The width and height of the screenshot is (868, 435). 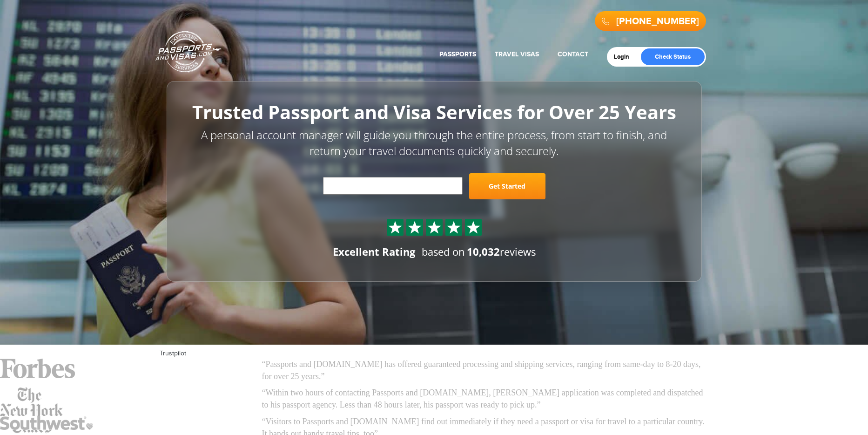 I want to click on a: Passports, so click(x=457, y=54).